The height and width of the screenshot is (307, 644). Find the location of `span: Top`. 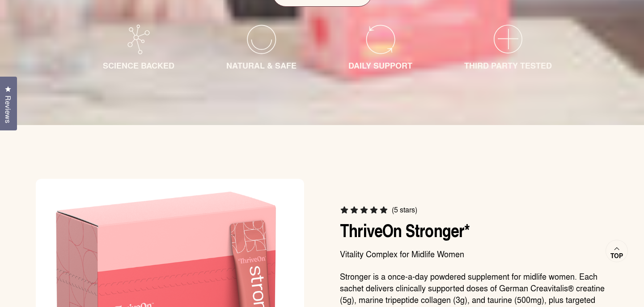

span: Top is located at coordinates (617, 255).